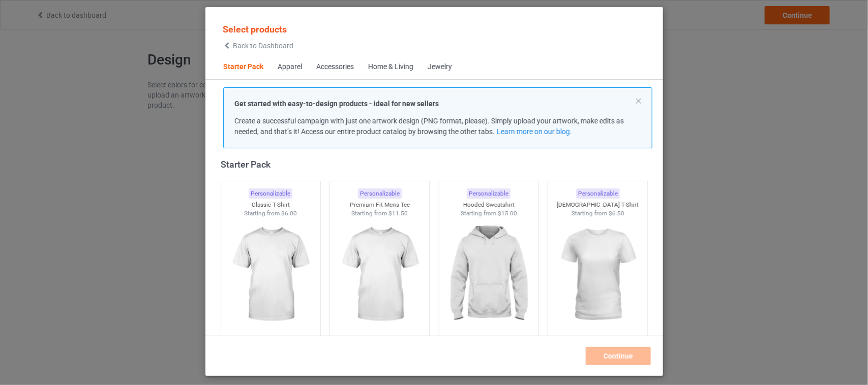 This screenshot has height=385, width=868. Describe the element at coordinates (243, 67) in the screenshot. I see `span: Starter Pack` at that location.